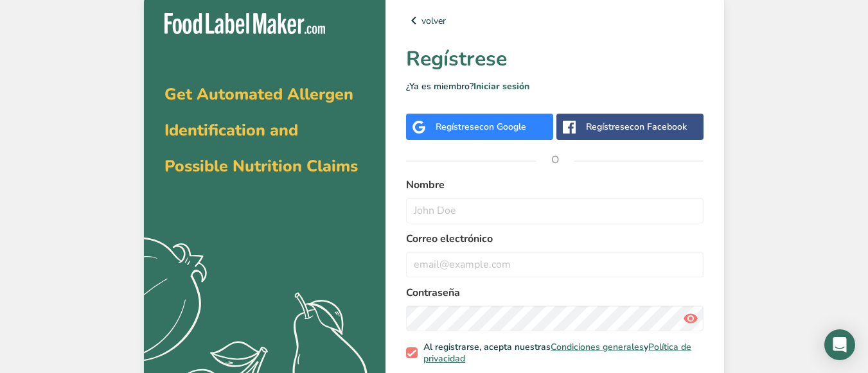 The width and height of the screenshot is (868, 373). What do you see at coordinates (554, 264) in the screenshot?
I see `input: email@example.com` at bounding box center [554, 264].